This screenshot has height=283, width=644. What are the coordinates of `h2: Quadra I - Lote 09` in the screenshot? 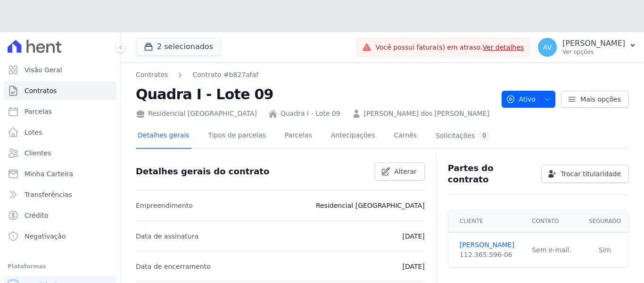 It's located at (315, 94).